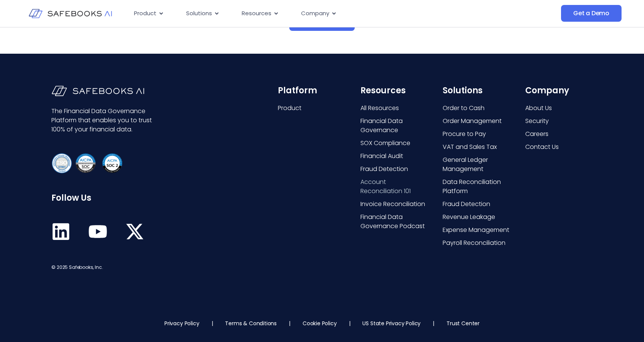 Image resolution: width=644 pixels, height=342 pixels. What do you see at coordinates (394, 187) in the screenshot?
I see `a: Account Reconciliation 101` at bounding box center [394, 187].